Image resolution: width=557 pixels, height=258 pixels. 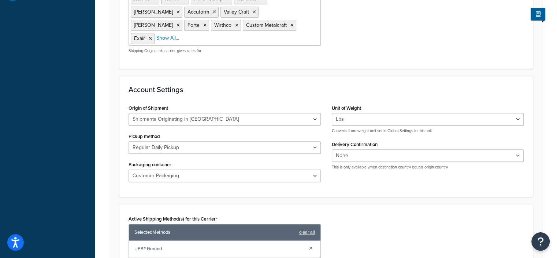 What do you see at coordinates (307, 232) in the screenshot?
I see `a: clear all` at bounding box center [307, 232].